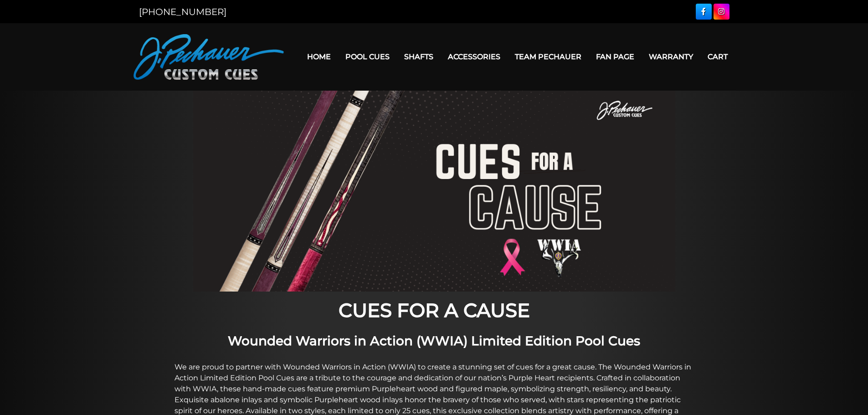 This screenshot has height=415, width=868. What do you see at coordinates (434, 341) in the screenshot?
I see `strong: Wounded Warriors in Action (WWIA) Limited Edition Pool Cues` at bounding box center [434, 341].